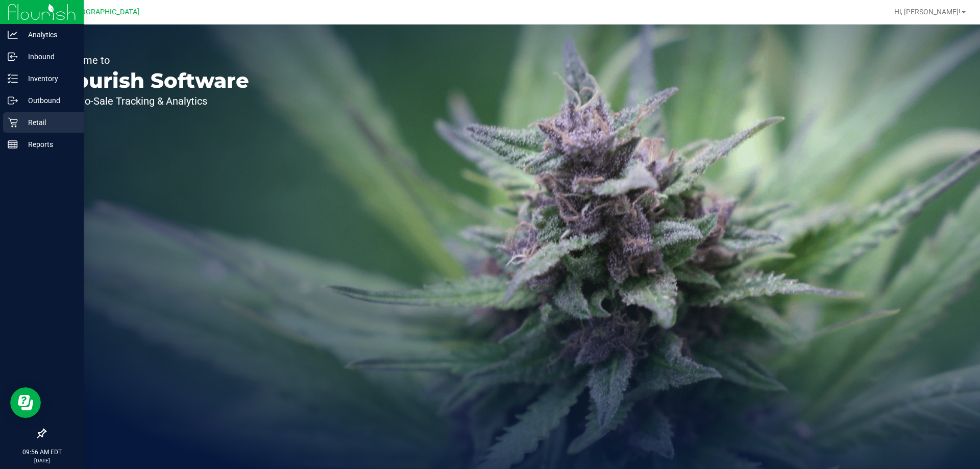 Image resolution: width=980 pixels, height=469 pixels. What do you see at coordinates (13, 79) in the screenshot?
I see `inline-svg: Inventory` at bounding box center [13, 79].